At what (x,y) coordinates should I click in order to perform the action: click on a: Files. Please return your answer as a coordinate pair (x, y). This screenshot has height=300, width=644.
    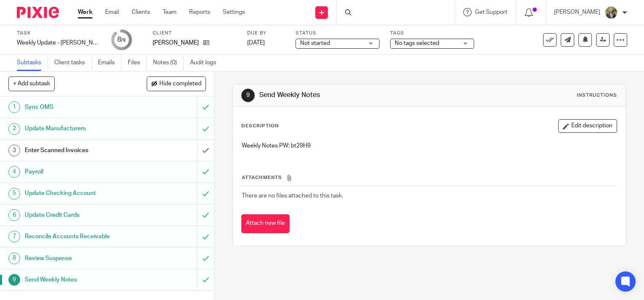
    Looking at the image, I should click on (137, 62).